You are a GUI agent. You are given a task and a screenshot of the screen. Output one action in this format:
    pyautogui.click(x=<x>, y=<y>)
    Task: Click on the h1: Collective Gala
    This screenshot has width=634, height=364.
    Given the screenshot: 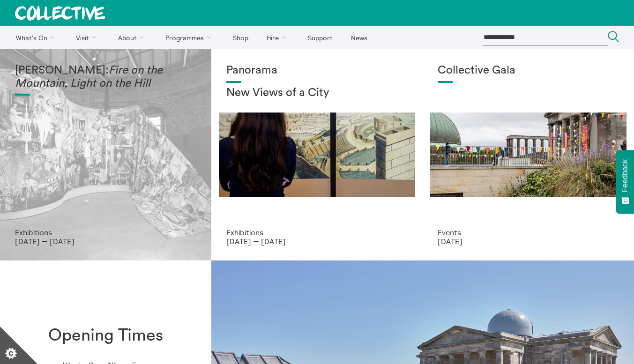 What is the action you would take?
    pyautogui.click(x=528, y=71)
    